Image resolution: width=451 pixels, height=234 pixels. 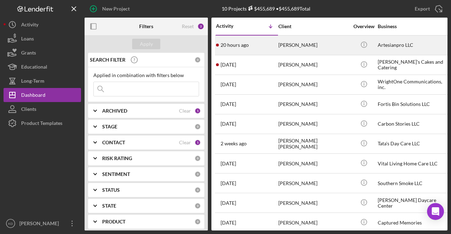 What do you see at coordinates (42, 95) in the screenshot?
I see `a: Dashboard` at bounding box center [42, 95].